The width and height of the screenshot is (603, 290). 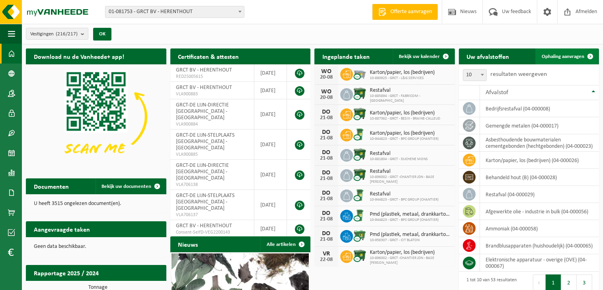 I want to click on span: 10-880925 - GRCT - L&G SERVICES, so click(x=402, y=78).